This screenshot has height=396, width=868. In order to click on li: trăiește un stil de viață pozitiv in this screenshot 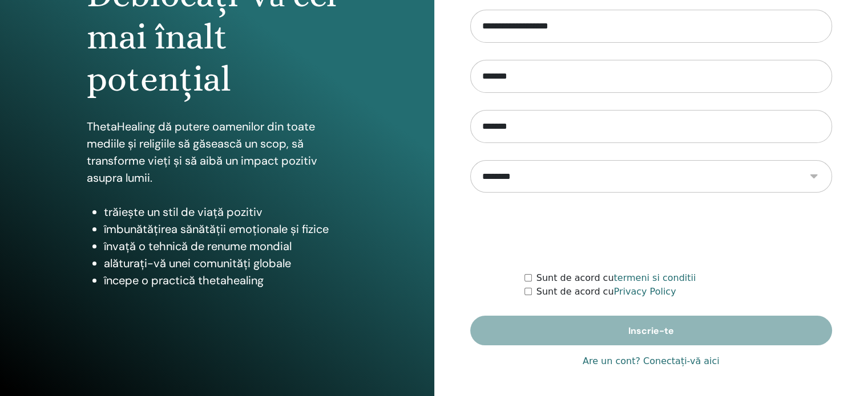, I will do `click(226, 212)`.